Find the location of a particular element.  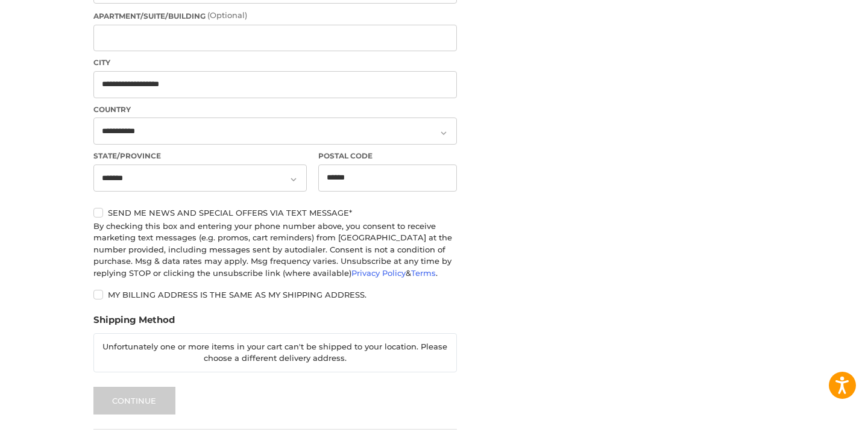

label: State/Province is located at coordinates (200, 156).